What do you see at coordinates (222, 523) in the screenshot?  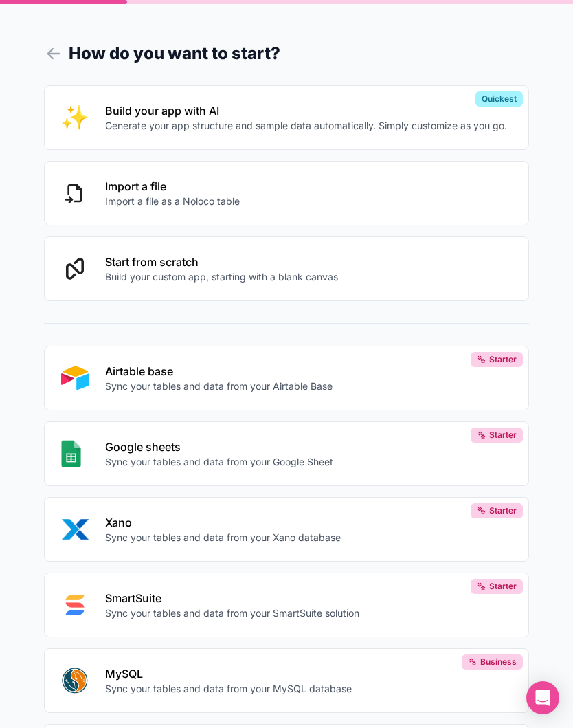 I see `p: Xano` at bounding box center [222, 523].